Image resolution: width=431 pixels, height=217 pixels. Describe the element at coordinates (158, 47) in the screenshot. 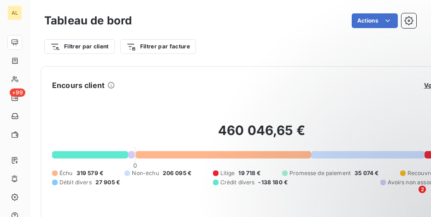

I see `button: Filtrer par facture` at that location.